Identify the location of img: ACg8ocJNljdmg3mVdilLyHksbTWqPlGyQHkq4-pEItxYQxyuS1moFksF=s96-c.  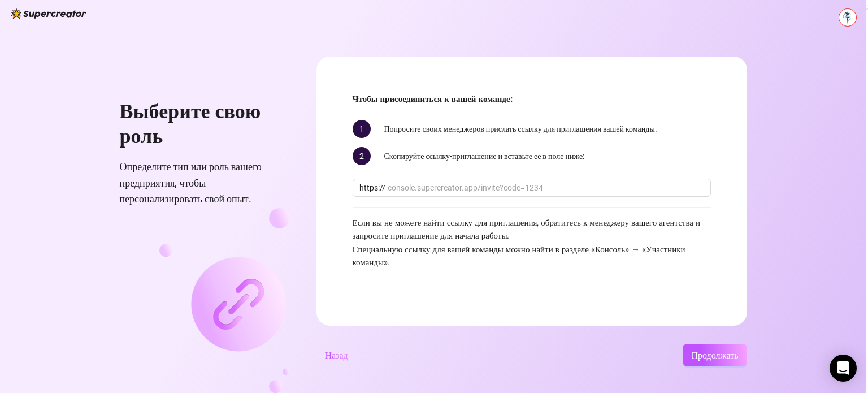
(848, 18).